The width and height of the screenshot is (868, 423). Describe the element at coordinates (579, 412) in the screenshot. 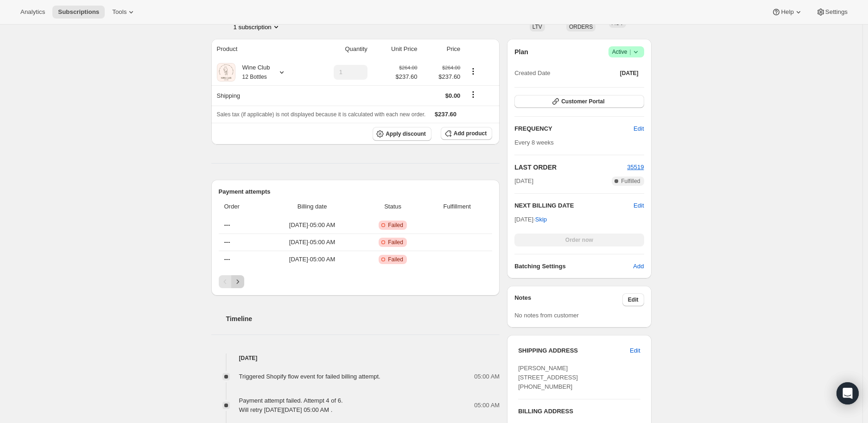

I see `h3: BILLING ADDRESS` at that location.